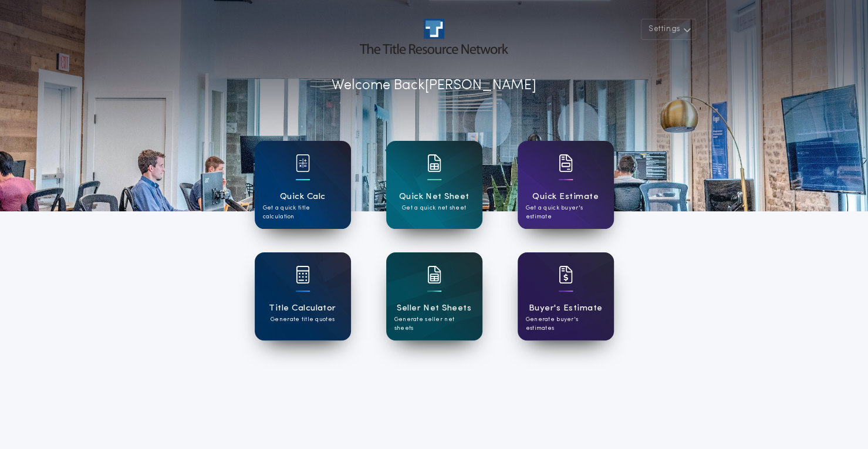 This screenshot has width=868, height=449. What do you see at coordinates (669, 30) in the screenshot?
I see `button: Settings` at bounding box center [669, 30].